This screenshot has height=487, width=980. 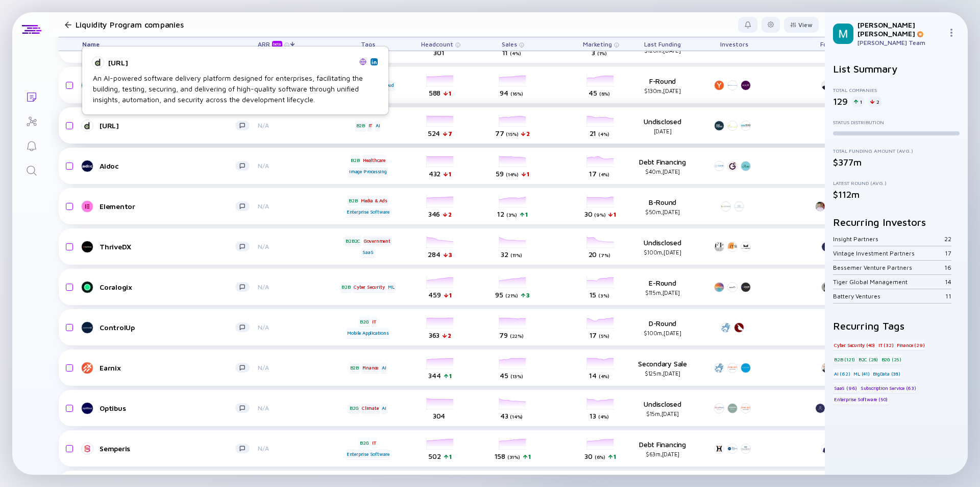 I want to click on a: Semperis, so click(x=170, y=448).